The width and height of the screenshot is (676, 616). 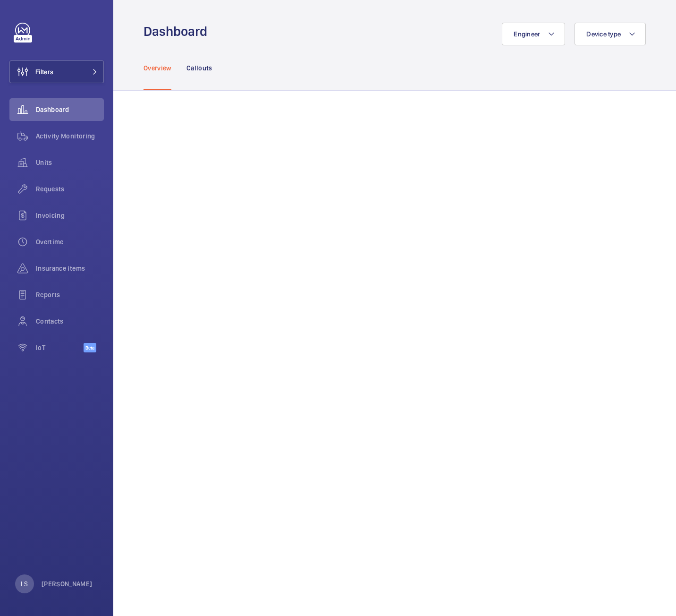 What do you see at coordinates (89, 348) in the screenshot?
I see `span: Beta` at bounding box center [89, 348].